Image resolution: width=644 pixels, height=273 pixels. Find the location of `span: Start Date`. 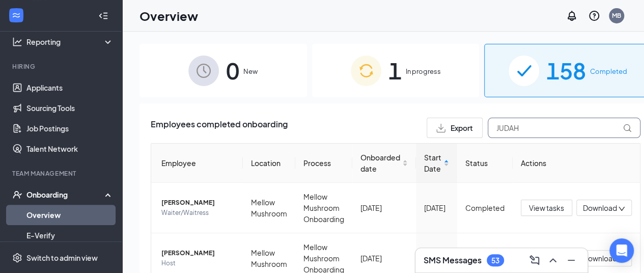

span: Start Date is located at coordinates (433, 163).